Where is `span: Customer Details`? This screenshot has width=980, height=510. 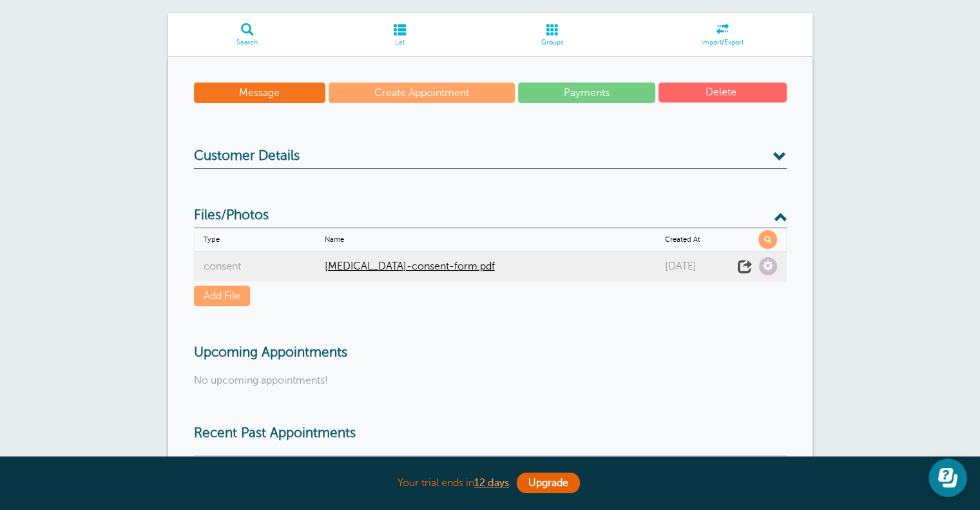 span: Customer Details is located at coordinates (247, 156).